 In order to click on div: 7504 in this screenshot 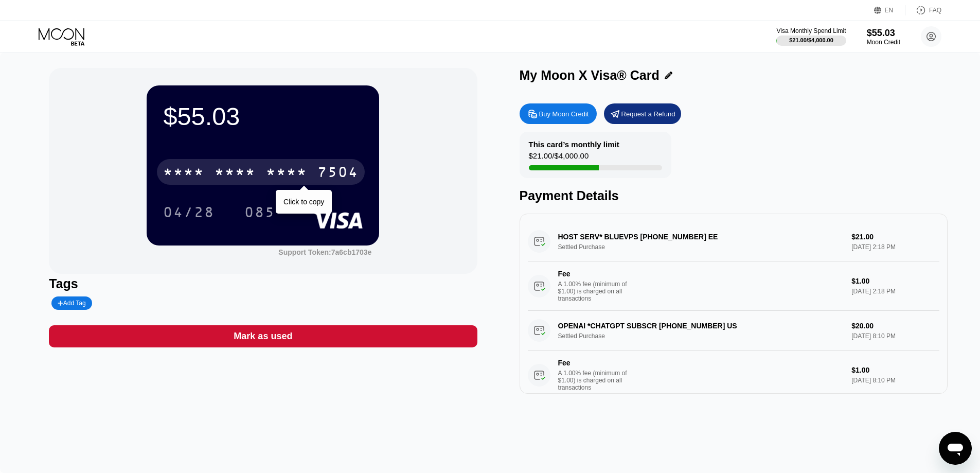, I will do `click(338, 173)`.